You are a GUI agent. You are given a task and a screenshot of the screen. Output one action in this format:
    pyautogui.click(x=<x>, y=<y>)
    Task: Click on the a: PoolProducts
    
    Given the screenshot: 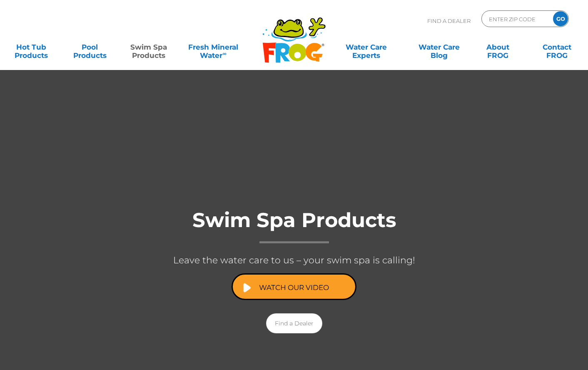 What is the action you would take?
    pyautogui.click(x=90, y=47)
    